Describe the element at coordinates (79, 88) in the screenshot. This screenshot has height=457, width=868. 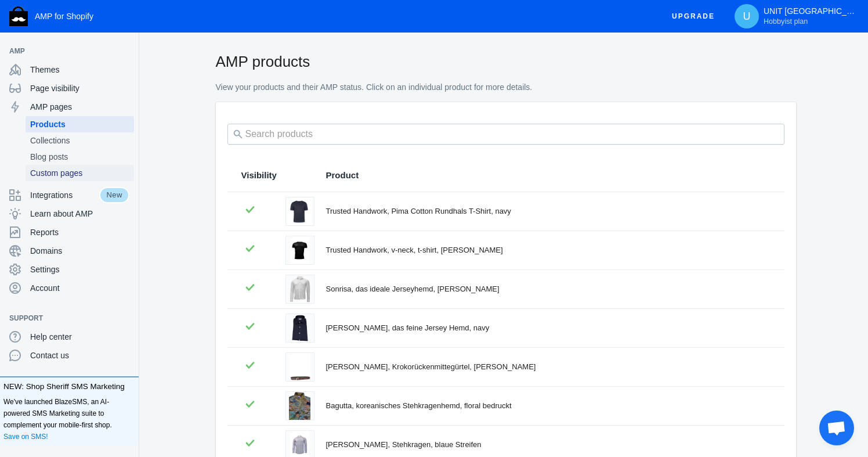
I see `span: Page visibility` at that location.